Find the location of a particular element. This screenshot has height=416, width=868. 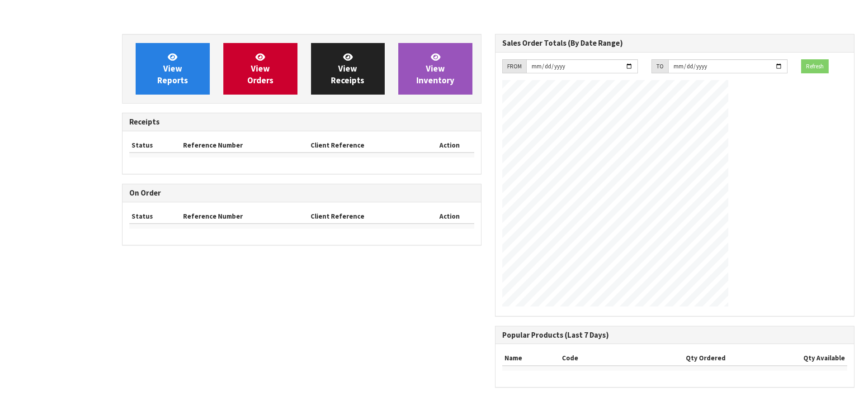

span: View Orders is located at coordinates (261, 68).